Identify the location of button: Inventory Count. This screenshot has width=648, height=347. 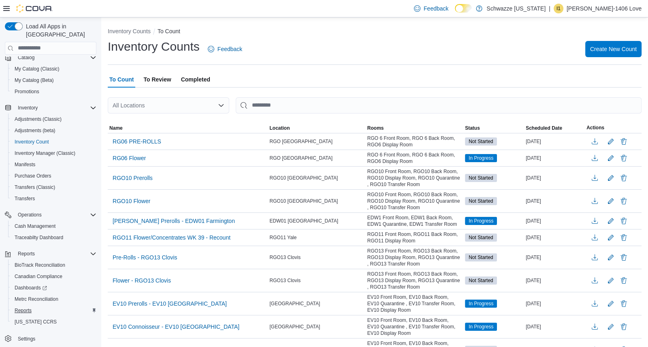
(54, 142).